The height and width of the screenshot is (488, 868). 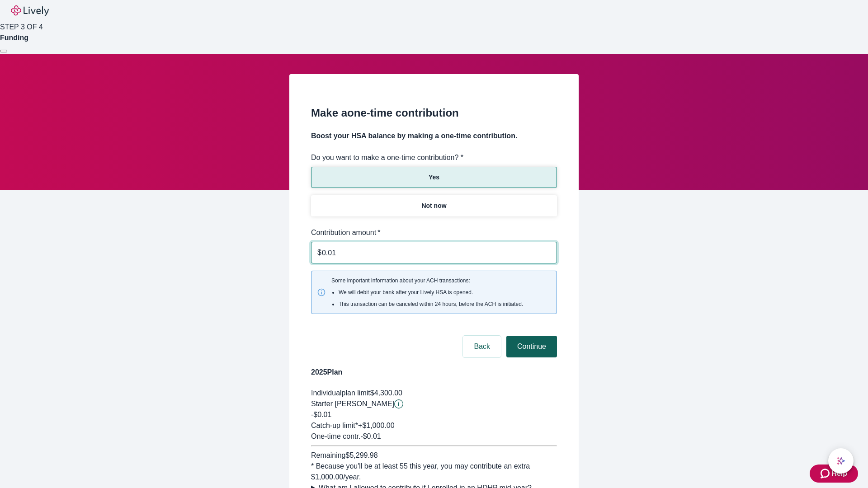 What do you see at coordinates (345, 232) in the screenshot?
I see `label: Contribution amount` at bounding box center [345, 232].